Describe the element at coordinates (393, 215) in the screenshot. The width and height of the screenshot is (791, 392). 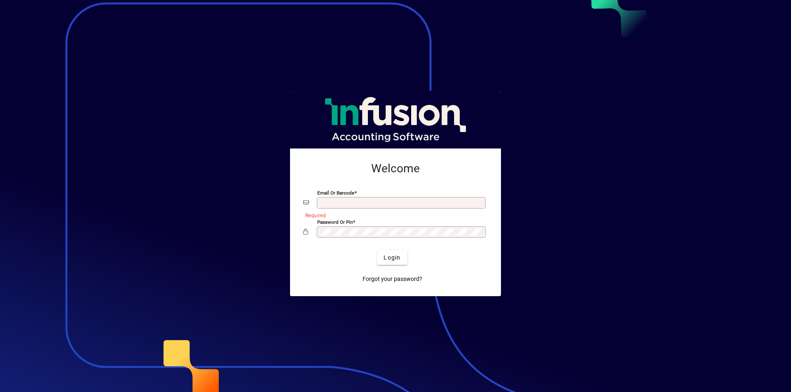
I see `mat-error: Required` at that location.